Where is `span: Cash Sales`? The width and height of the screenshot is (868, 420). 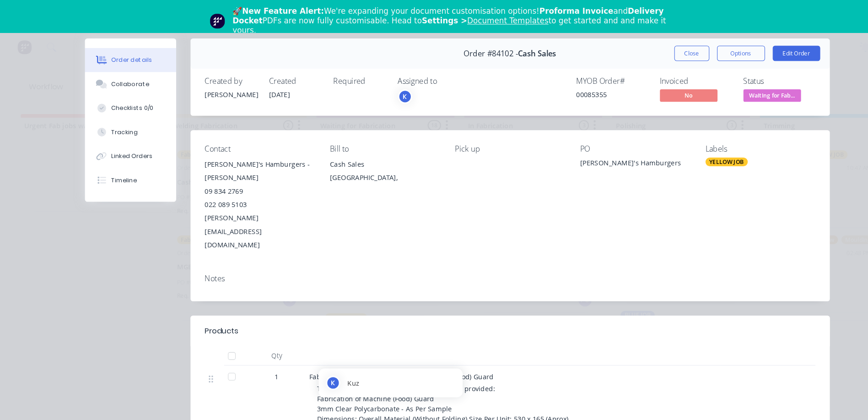 span: Cash Sales is located at coordinates (512, 51).